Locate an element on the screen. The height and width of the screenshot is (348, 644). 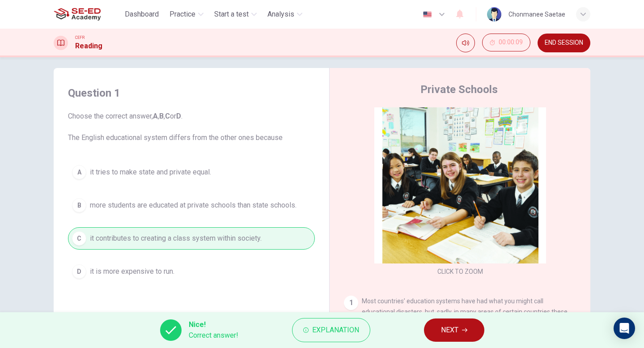
img: SE-ED Academy logo is located at coordinates (77, 14).